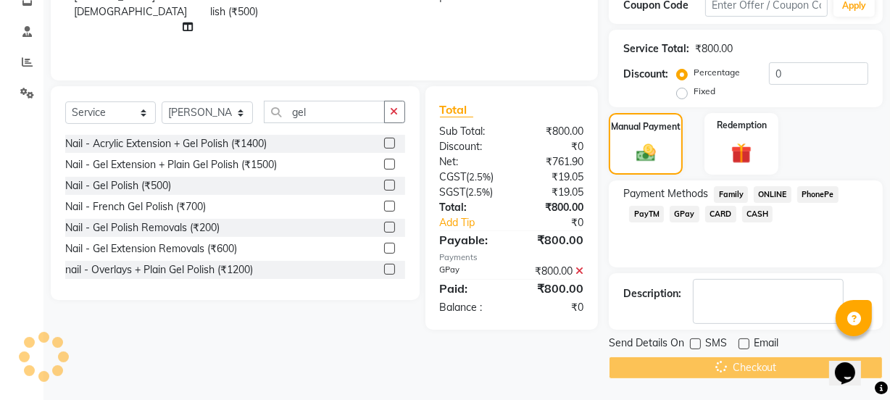  What do you see at coordinates (653, 294) in the screenshot?
I see `div: Description:` at bounding box center [653, 294].